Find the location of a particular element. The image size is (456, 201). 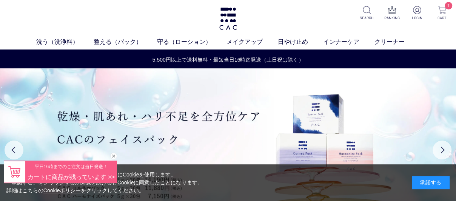

p: RANKING is located at coordinates (392, 18).